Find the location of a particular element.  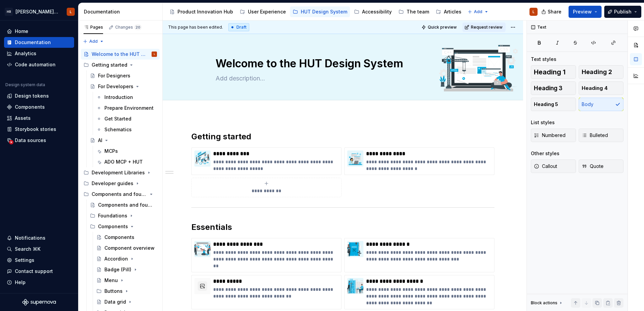

a: HUT Design System is located at coordinates (320, 12).